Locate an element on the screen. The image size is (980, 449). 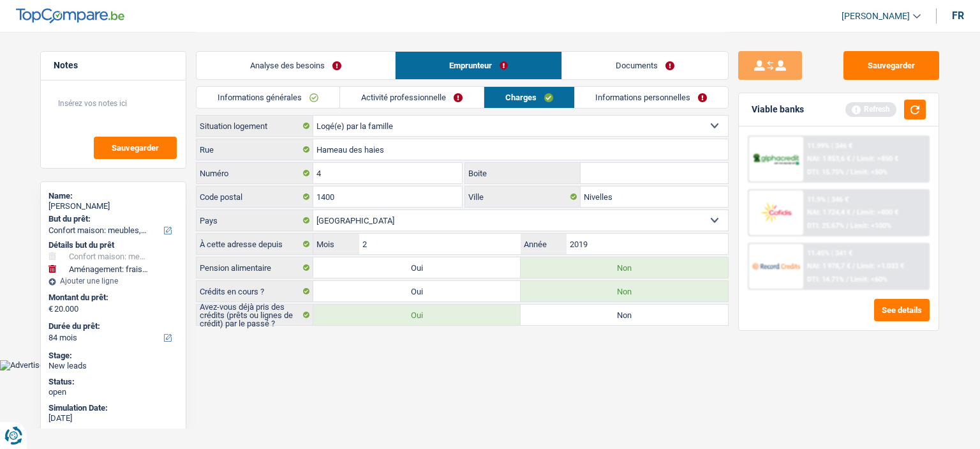
div: 11.45% | 341 € is located at coordinates (830, 253).